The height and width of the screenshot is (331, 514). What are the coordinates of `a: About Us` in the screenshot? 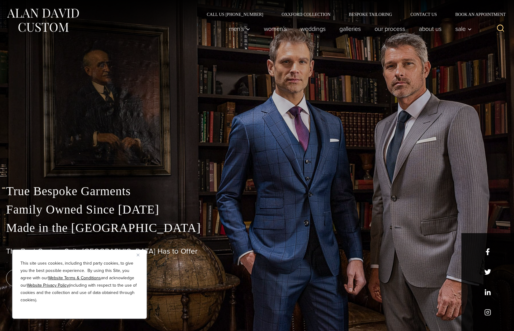 It's located at (430, 29).